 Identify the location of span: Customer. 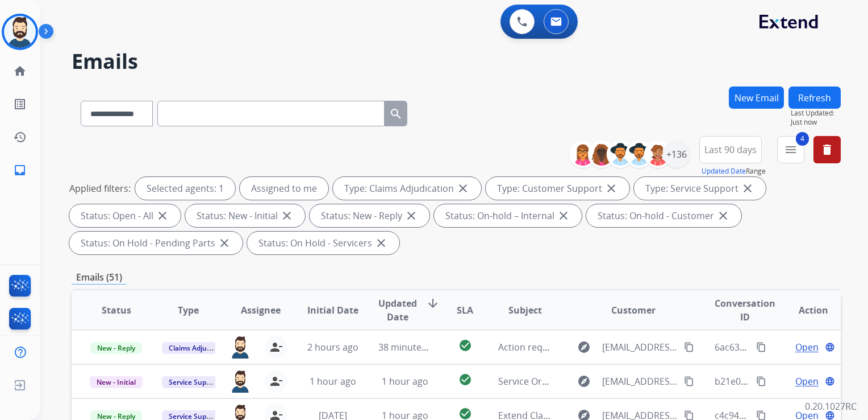
(633, 310).